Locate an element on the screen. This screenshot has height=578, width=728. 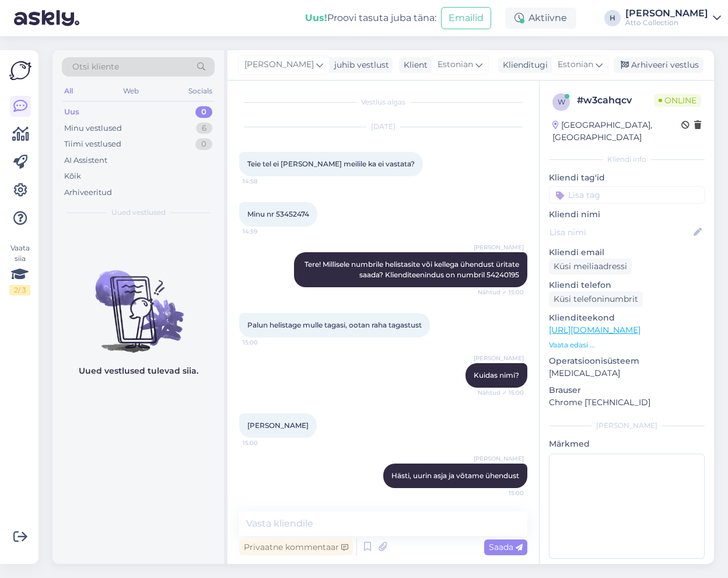
div: AI Assistent is located at coordinates (86, 161).